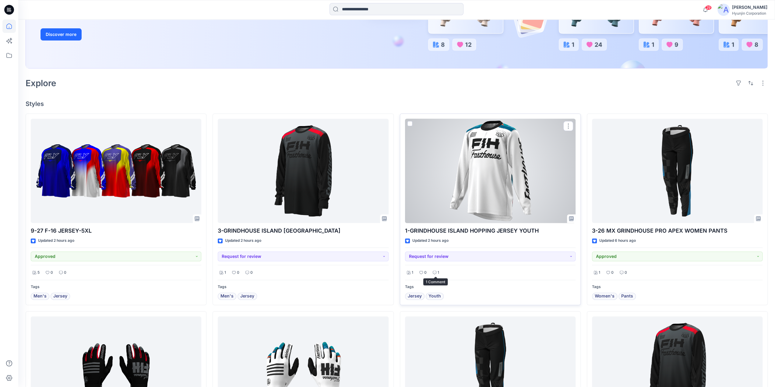  Describe the element at coordinates (61, 34) in the screenshot. I see `button: Discover more` at that location.